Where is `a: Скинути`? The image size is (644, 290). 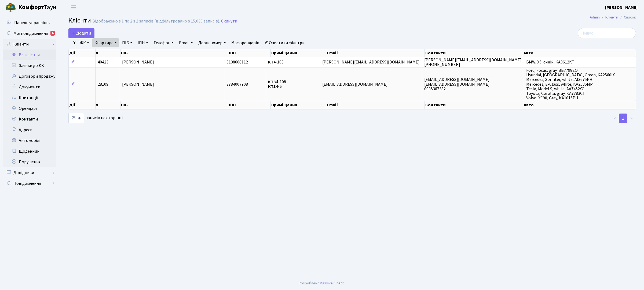
a: Скинути is located at coordinates (229, 21).